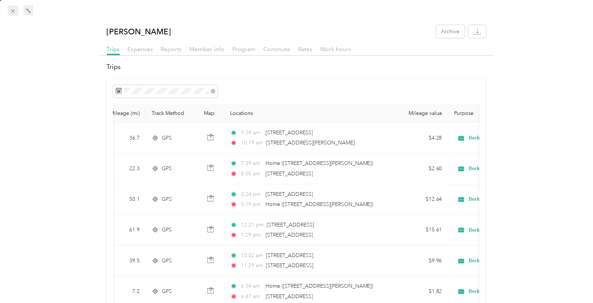 The width and height of the screenshot is (593, 303). I want to click on span: Reports, so click(171, 49).